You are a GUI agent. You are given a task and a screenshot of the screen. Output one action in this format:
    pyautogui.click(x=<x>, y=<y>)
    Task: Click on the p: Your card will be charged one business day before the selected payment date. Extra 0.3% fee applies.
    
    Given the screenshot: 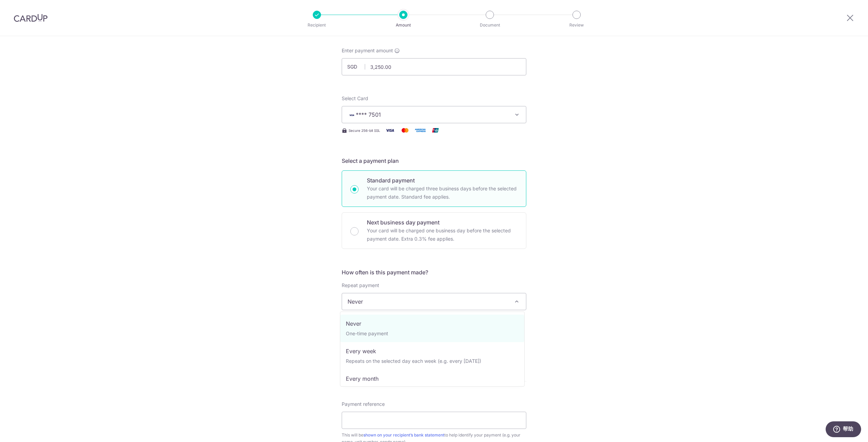 What is the action you would take?
    pyautogui.click(x=442, y=235)
    